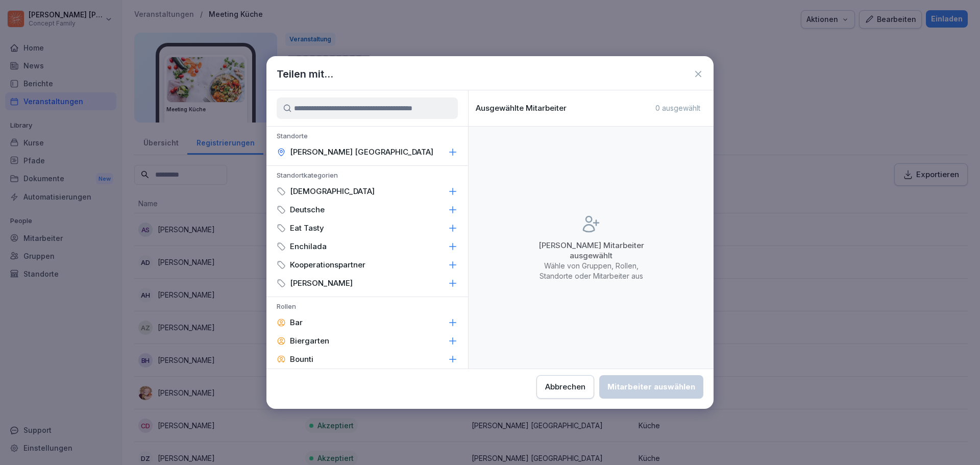 The image size is (980, 465). What do you see at coordinates (296, 323) in the screenshot?
I see `p: Bar` at bounding box center [296, 323].